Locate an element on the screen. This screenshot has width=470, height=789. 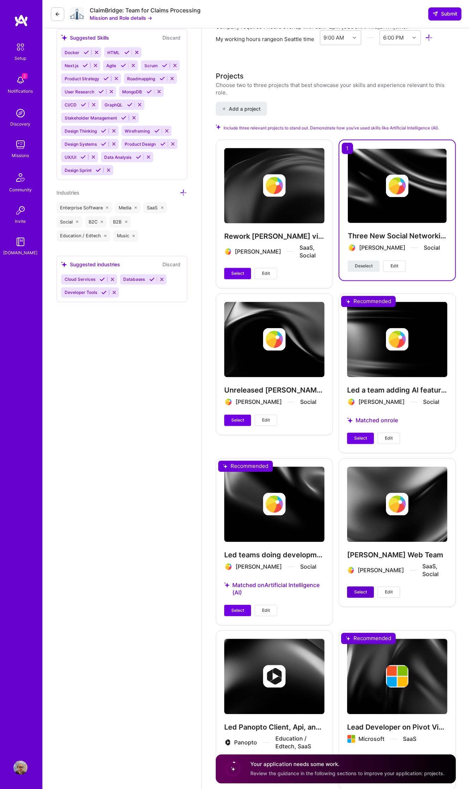
div: Projects is located at coordinates (230, 76).